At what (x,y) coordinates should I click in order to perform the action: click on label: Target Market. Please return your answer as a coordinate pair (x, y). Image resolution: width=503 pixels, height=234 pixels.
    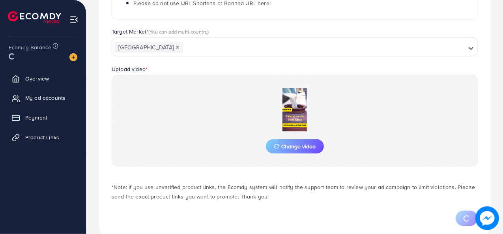
    Looking at the image, I should click on (160, 32).